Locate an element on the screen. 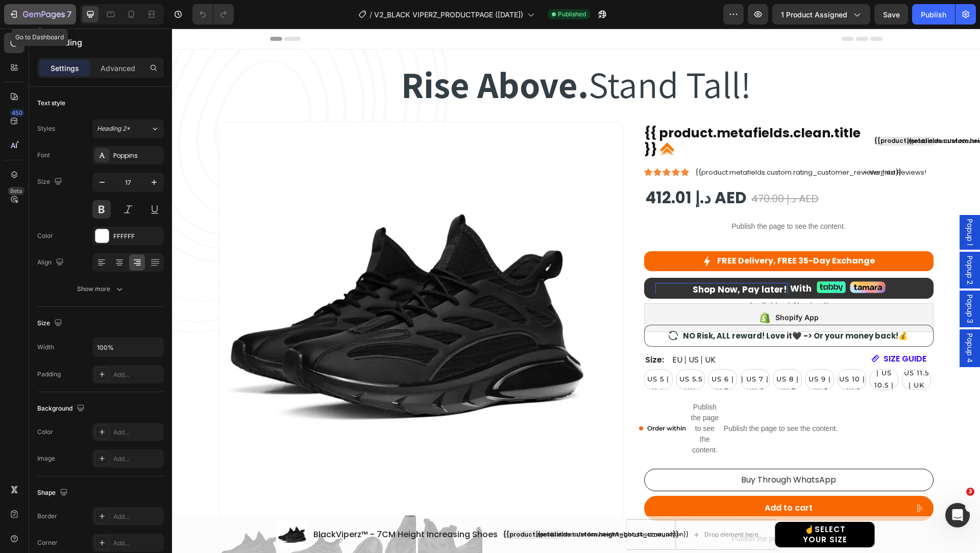  strong: Rise Above. is located at coordinates (323, 56).